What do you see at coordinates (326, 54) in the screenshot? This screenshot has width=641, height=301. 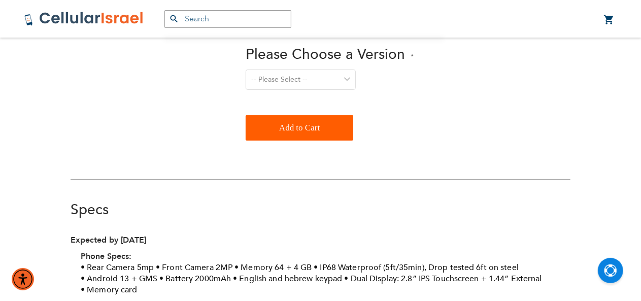 I see `span: Please Choose a Version` at bounding box center [326, 54].